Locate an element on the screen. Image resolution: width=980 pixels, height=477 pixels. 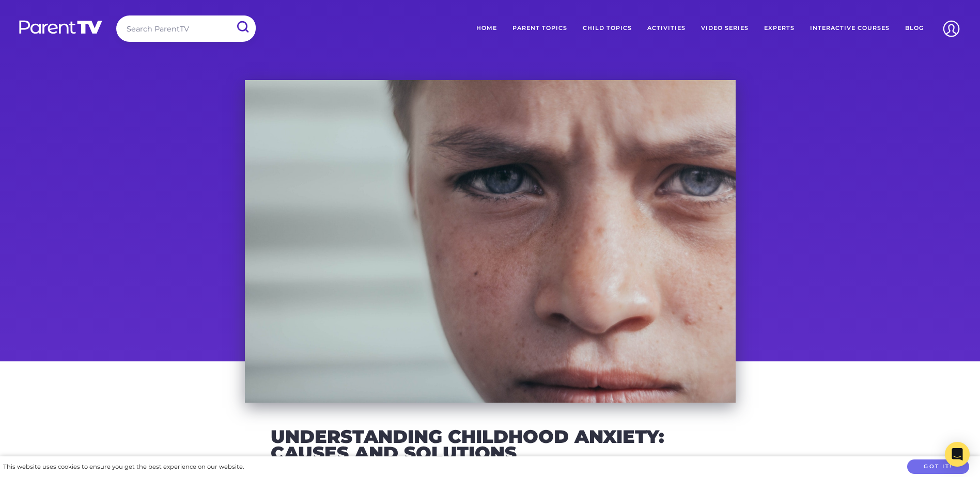
h2: Understanding Childhood Anxiety: Causes and Solutions is located at coordinates (490, 445).